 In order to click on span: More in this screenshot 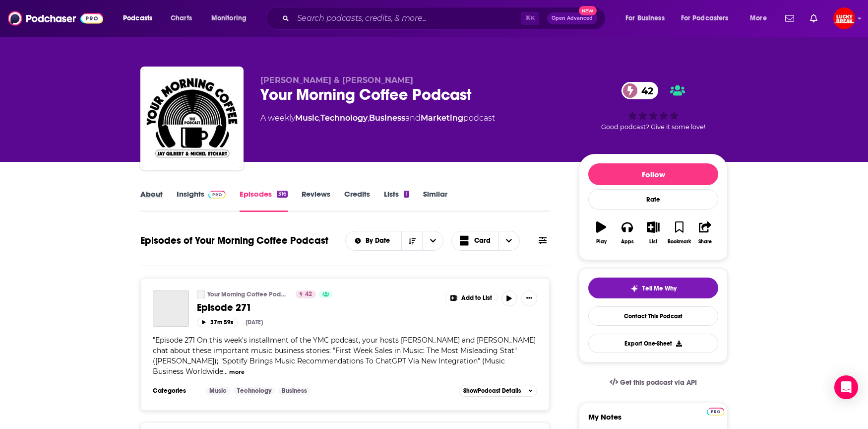, I will do `click(759, 18)`.